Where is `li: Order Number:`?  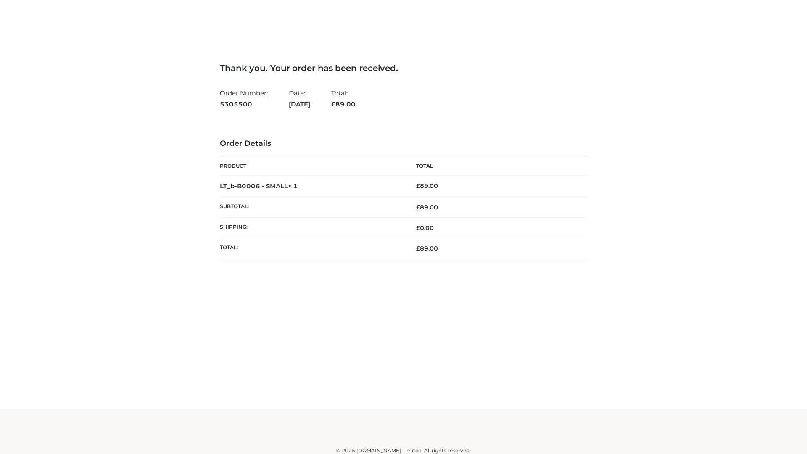
li: Order Number: is located at coordinates (244, 98).